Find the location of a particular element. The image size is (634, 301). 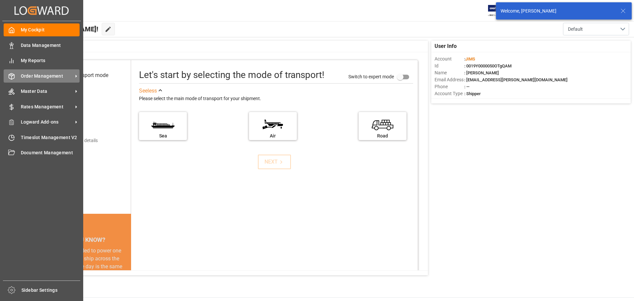

div: The energy needed to power one large container ship across the ocean in a single day is the same ... is located at coordinates (83, 270).